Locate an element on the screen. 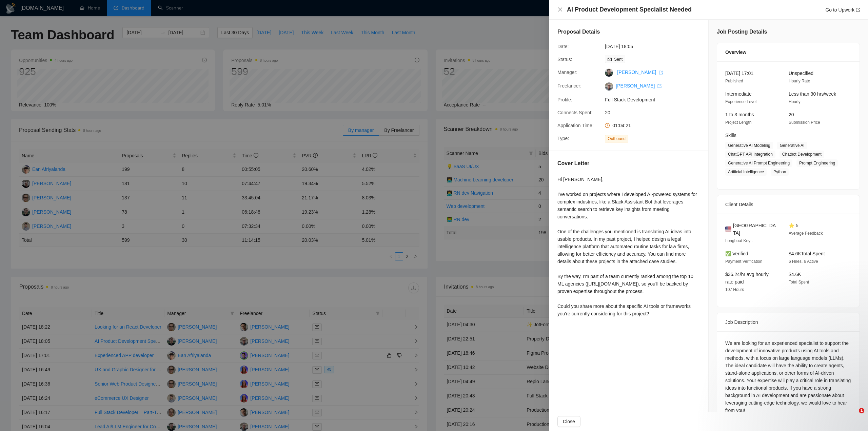 Image resolution: width=868 pixels, height=431 pixels. span: Chatbot Development is located at coordinates (802, 154).